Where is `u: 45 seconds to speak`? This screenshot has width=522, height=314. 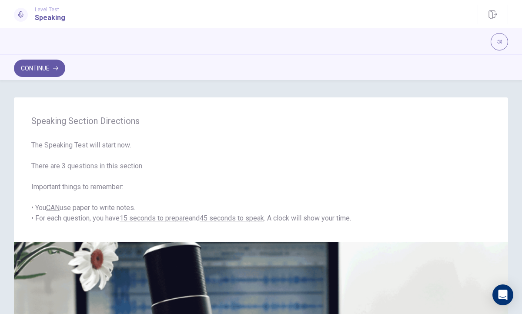 u: 45 seconds to speak is located at coordinates (232, 218).